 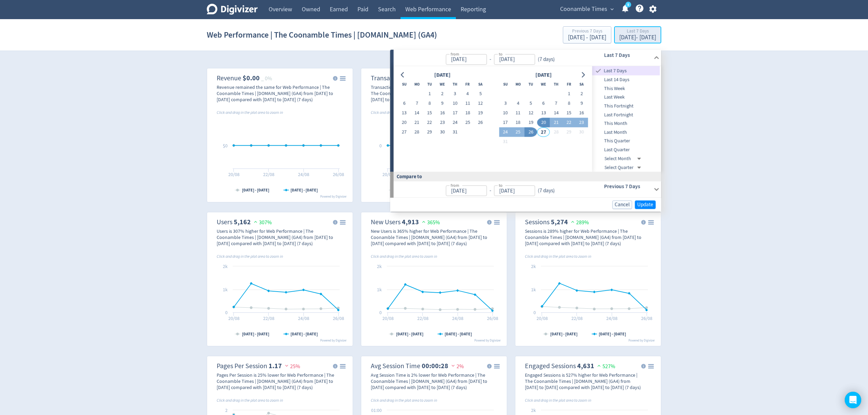 I want to click on div: Select Quarter, so click(x=624, y=168).